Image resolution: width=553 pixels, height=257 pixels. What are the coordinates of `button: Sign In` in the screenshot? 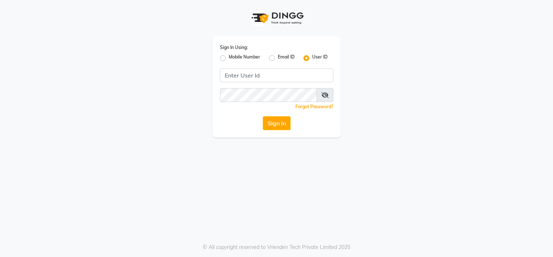 It's located at (276, 123).